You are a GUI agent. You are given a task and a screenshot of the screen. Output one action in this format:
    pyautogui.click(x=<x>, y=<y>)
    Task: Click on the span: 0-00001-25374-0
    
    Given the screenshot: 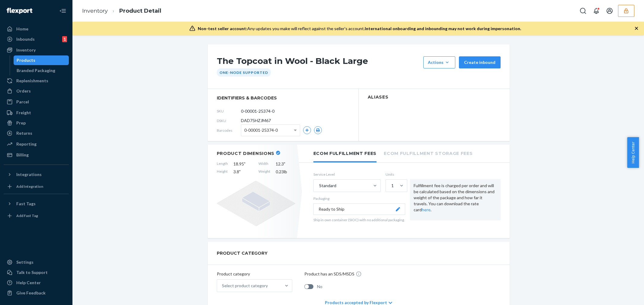 What is the action you would take?
    pyautogui.click(x=261, y=130)
    